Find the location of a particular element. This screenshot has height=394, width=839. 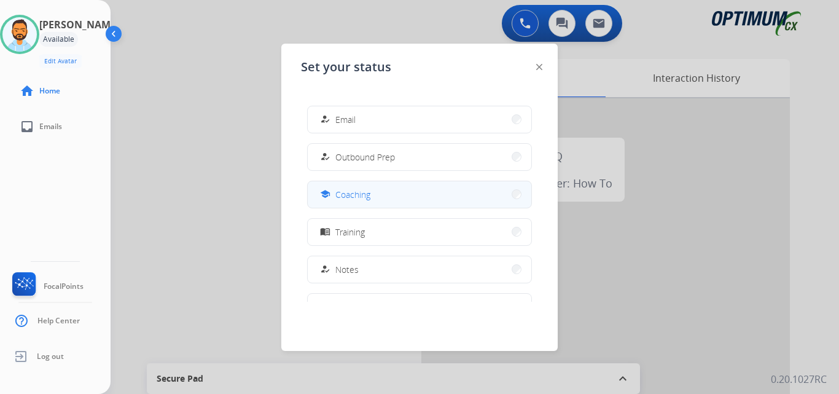

span: Home is located at coordinates (50, 91).